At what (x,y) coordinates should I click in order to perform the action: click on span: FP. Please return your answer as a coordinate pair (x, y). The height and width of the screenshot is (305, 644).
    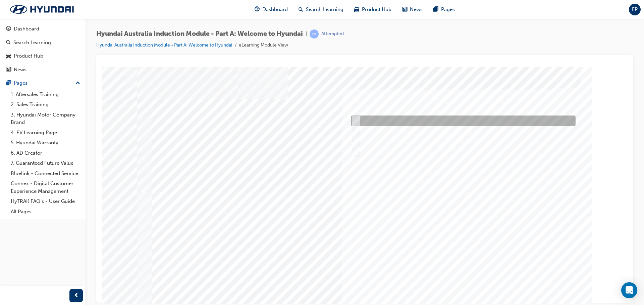
    Looking at the image, I should click on (635, 9).